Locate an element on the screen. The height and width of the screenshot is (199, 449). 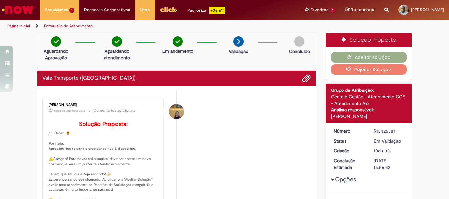
div: Em Validação is located at coordinates (389, 141).